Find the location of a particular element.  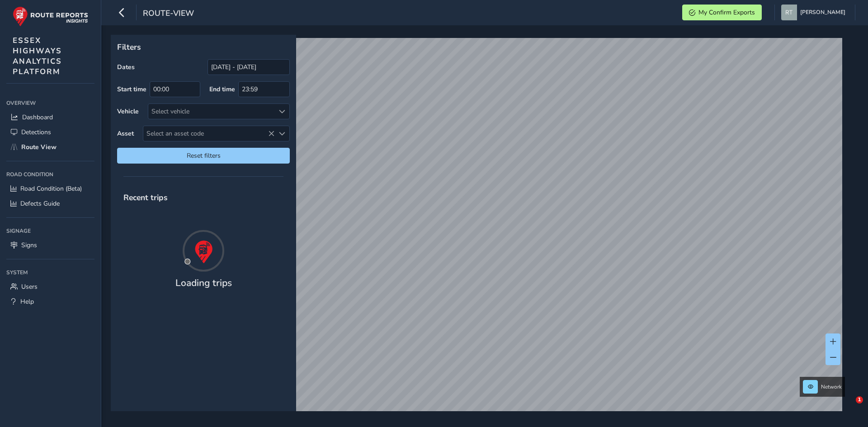

span: Defects Guide is located at coordinates (40, 203).